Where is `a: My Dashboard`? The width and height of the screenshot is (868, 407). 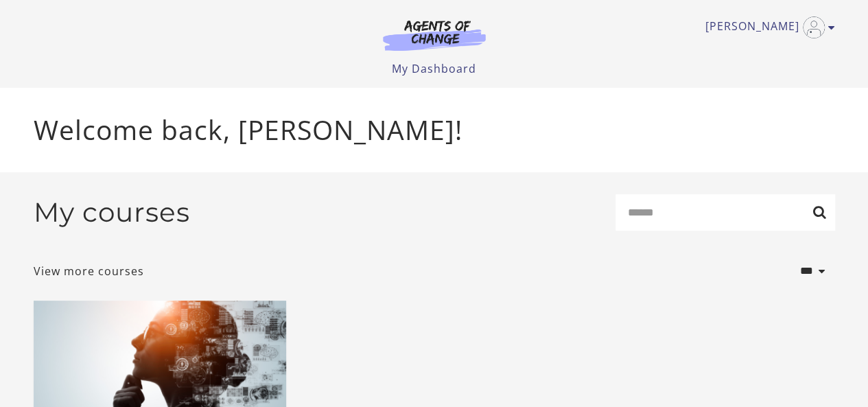 a: My Dashboard is located at coordinates (433, 68).